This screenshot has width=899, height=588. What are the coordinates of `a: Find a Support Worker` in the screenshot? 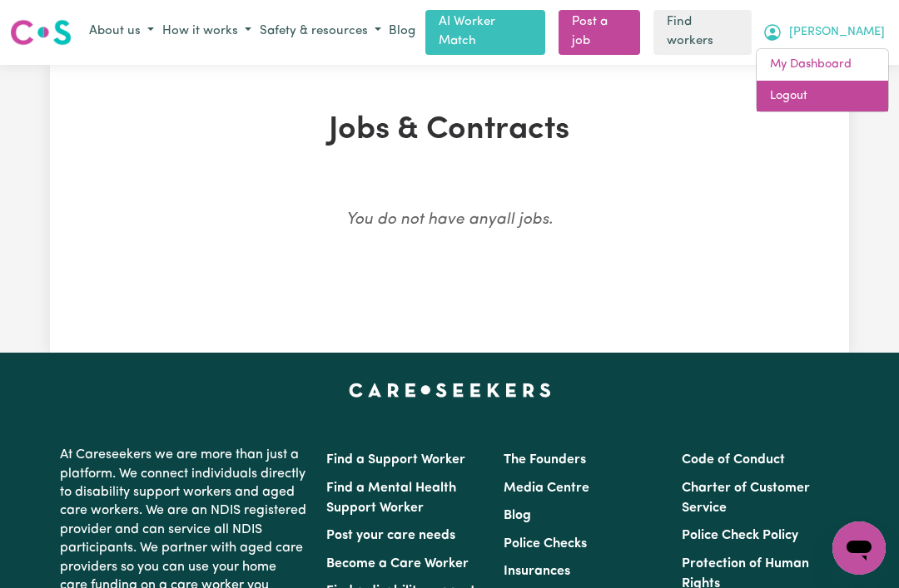 It's located at (396, 460).